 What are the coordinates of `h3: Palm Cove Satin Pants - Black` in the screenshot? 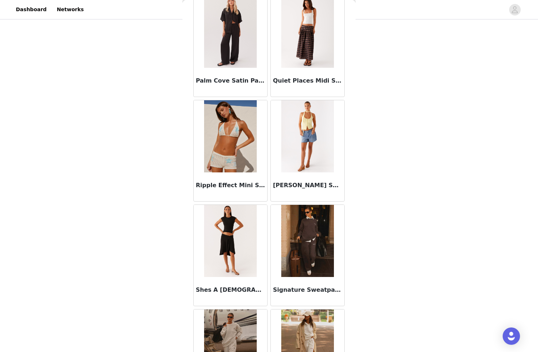 It's located at (230, 81).